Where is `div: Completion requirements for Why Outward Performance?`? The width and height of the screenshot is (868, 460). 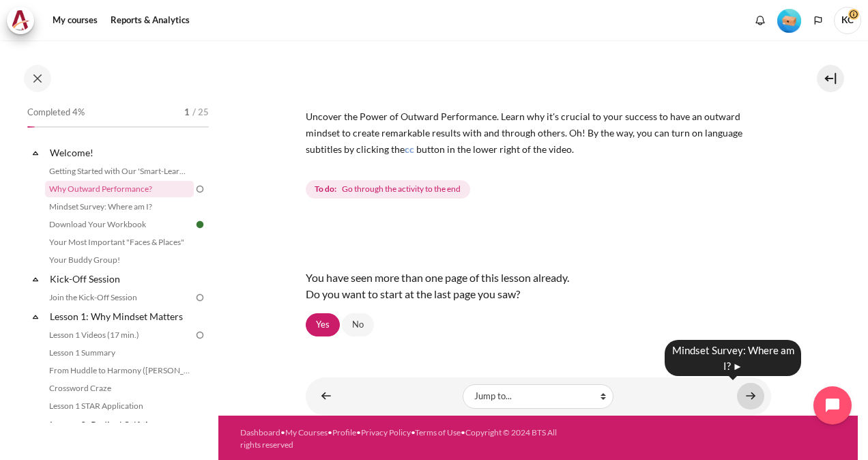
div: Completion requirements for Why Outward Performance? is located at coordinates (389, 189).